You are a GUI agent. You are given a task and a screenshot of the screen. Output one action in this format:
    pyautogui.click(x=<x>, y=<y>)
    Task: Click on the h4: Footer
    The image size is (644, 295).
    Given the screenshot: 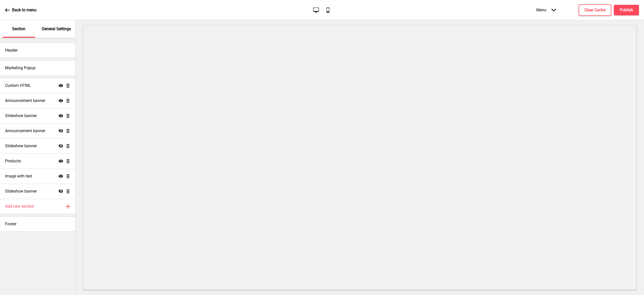 What is the action you would take?
    pyautogui.click(x=11, y=224)
    